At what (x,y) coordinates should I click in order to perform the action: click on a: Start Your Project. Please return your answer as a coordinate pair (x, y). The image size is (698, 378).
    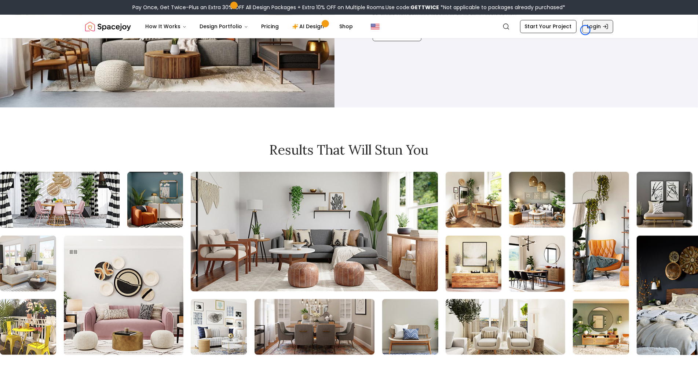
    Looking at the image, I should click on (548, 26).